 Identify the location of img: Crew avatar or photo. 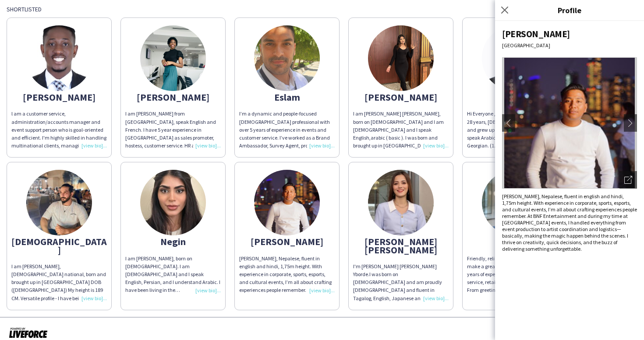
(569, 123).